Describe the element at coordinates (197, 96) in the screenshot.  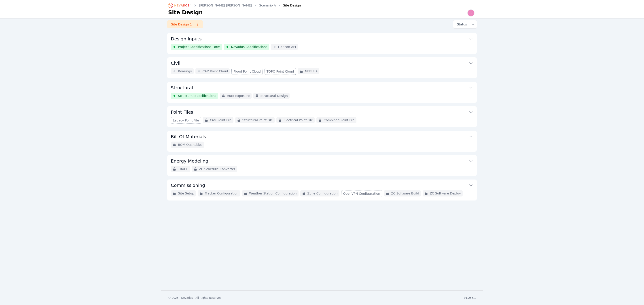
I see `span: Structural Specifications` at that location.